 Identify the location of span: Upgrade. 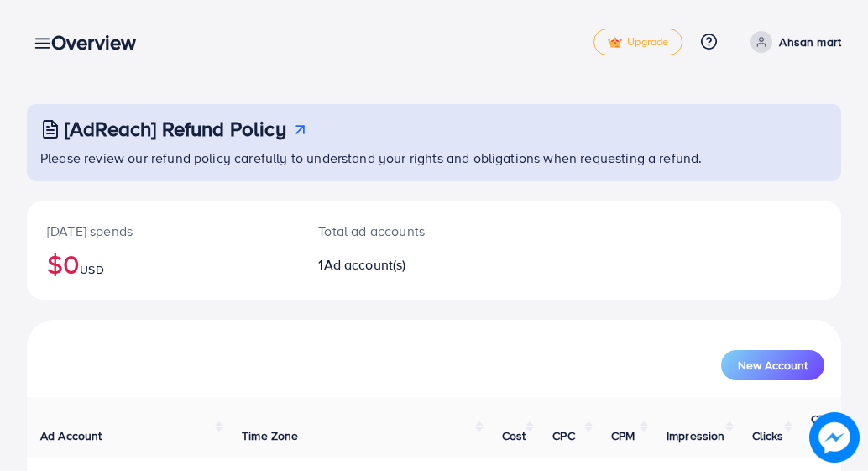
(638, 42).